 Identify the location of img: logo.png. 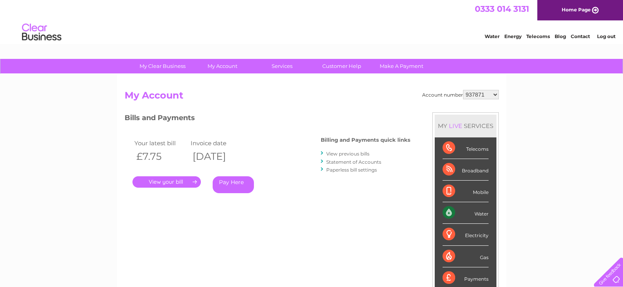
(42, 32).